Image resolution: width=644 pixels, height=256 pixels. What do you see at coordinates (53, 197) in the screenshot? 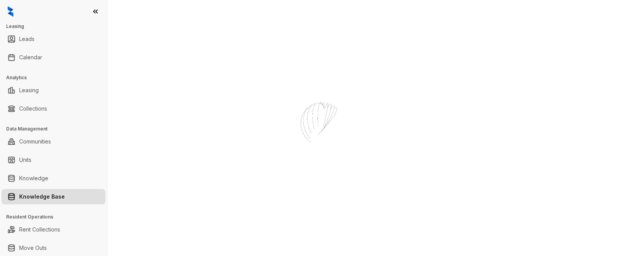
I see `li: Knowledge Base` at bounding box center [53, 197].